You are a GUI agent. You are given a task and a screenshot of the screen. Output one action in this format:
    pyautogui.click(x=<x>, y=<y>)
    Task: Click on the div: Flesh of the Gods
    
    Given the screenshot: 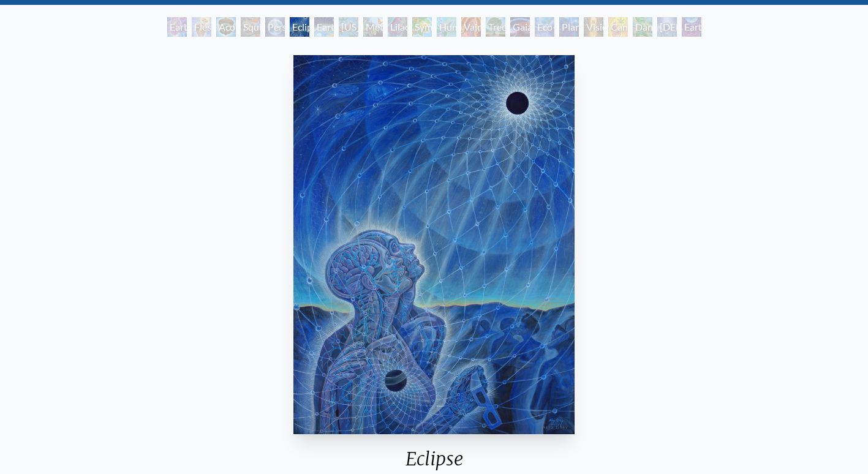 What is the action you would take?
    pyautogui.click(x=201, y=27)
    